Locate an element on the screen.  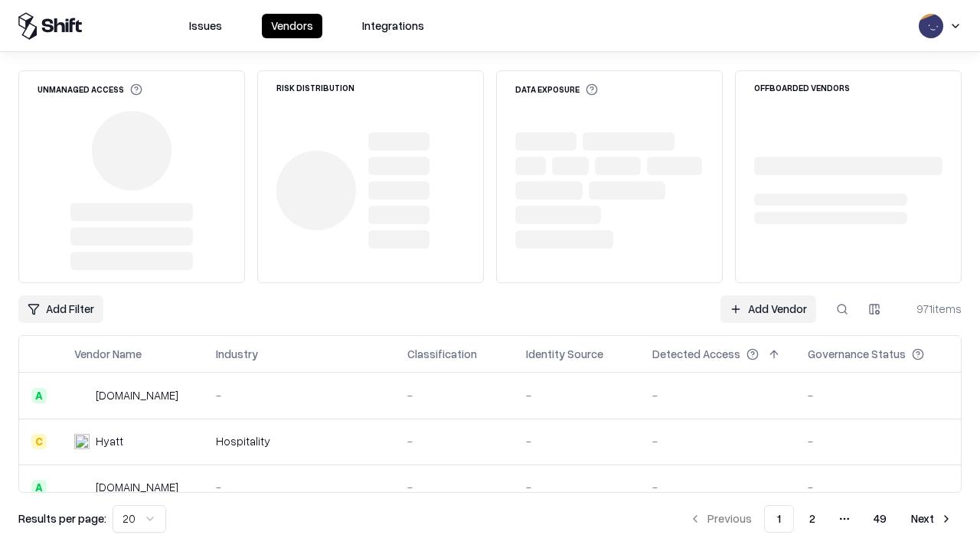
div: 971 items is located at coordinates (931, 309).